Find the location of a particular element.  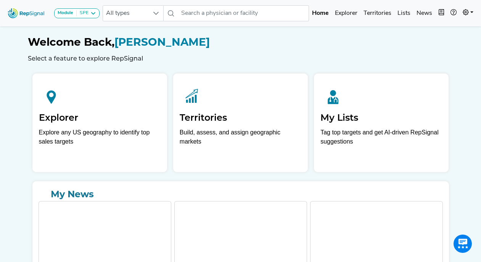

h2: Explorer is located at coordinates (100, 118).